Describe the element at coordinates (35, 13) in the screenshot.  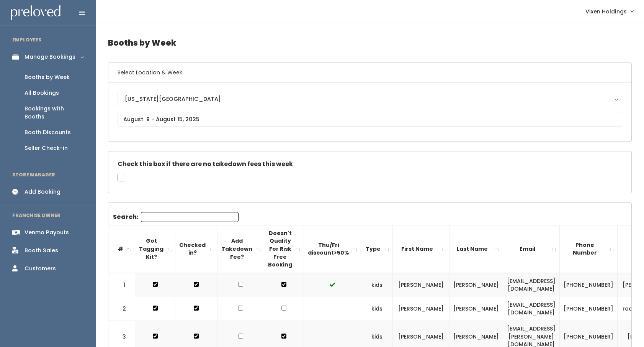
I see `img: preloved logo` at that location.